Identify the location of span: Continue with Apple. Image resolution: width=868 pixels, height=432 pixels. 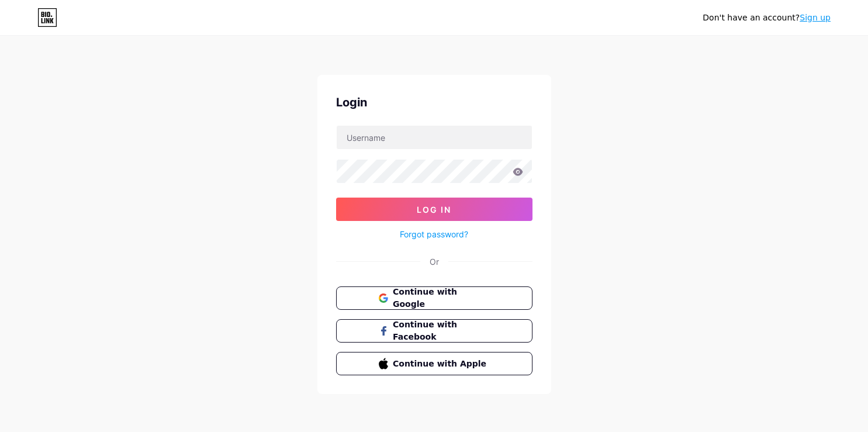
(441, 363).